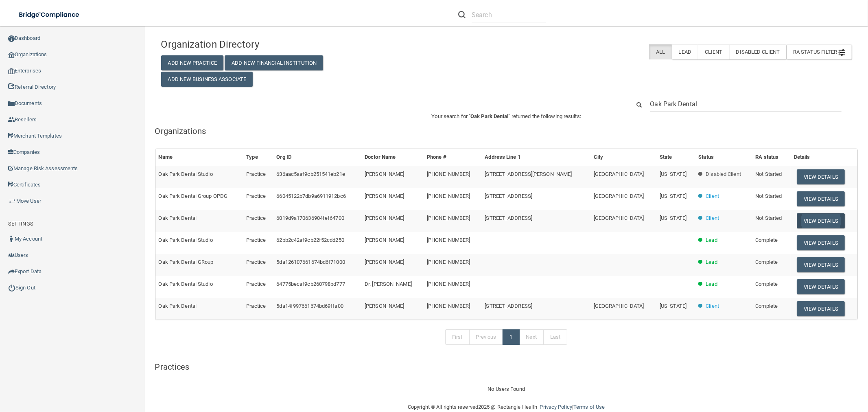 The image size is (868, 412). Describe the element at coordinates (11, 255) in the screenshot. I see `img: icon-users.e205127d.png` at that location.